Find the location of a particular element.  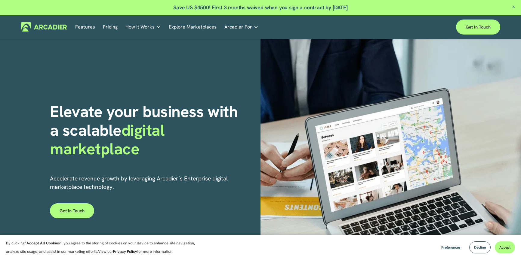

span: Decline is located at coordinates (479, 248).